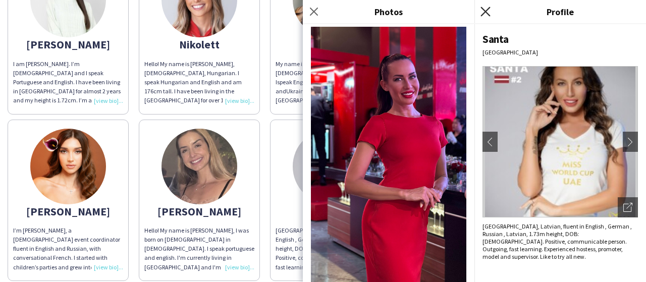 The image size is (646, 282). What do you see at coordinates (628, 208) in the screenshot?
I see `div: Open photos pop-in` at bounding box center [628, 208].